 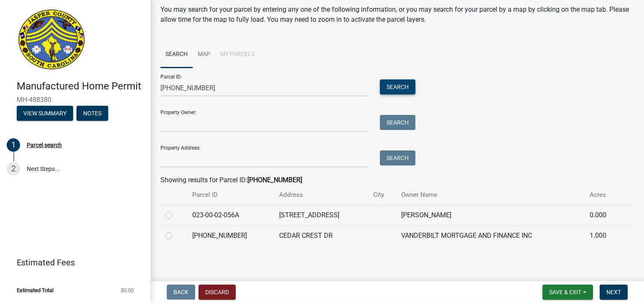 I want to click on th: Parcel ID, so click(x=230, y=195).